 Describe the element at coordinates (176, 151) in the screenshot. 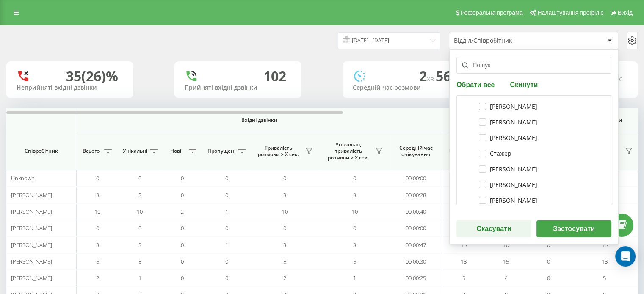

I see `span: Нові` at that location.